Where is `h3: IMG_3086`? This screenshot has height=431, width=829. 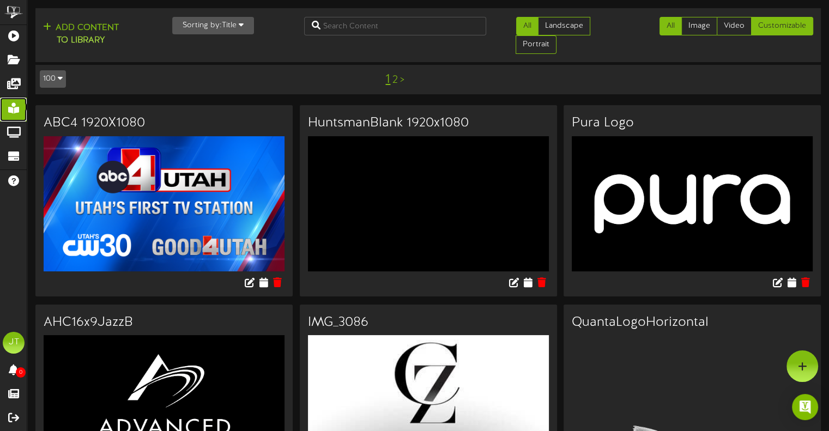 h3: IMG_3086 is located at coordinates (429, 323).